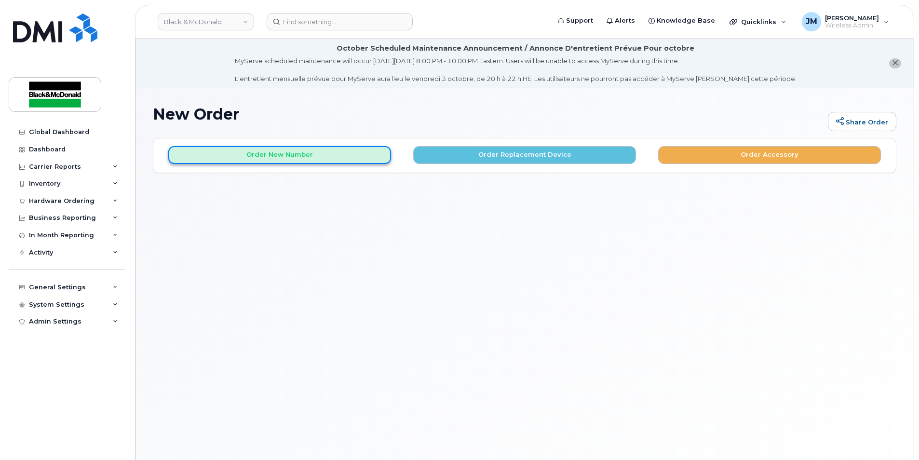  Describe the element at coordinates (280, 155) in the screenshot. I see `button: Order New Number` at that location.